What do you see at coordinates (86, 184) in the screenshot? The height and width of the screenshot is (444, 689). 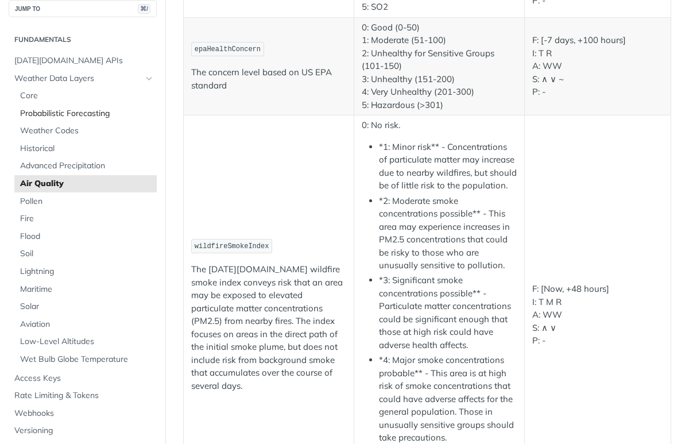 I see `a: Air Quality` at bounding box center [86, 184].